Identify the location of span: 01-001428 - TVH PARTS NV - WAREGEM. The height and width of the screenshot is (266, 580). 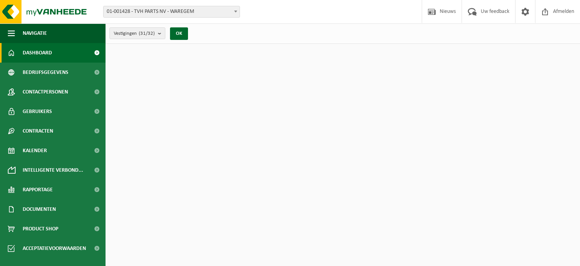
(172, 12).